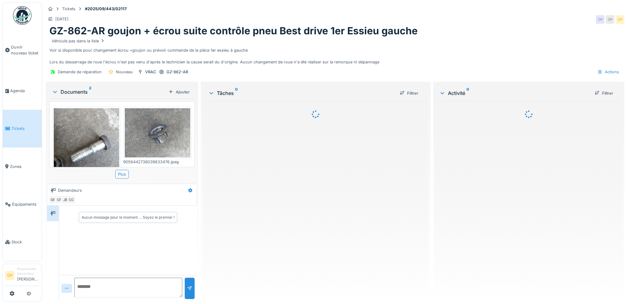  What do you see at coordinates (158, 133) in the screenshot?
I see `img: t0k6jgof4xf17t4xbmikob551zhi` at bounding box center [158, 133].